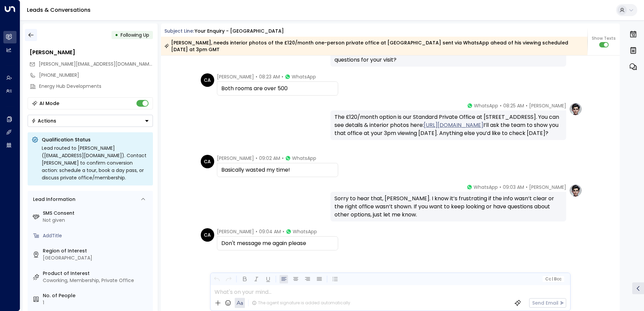 This screenshot has height=311, width=644. I want to click on div: AddTitle, so click(96, 236).